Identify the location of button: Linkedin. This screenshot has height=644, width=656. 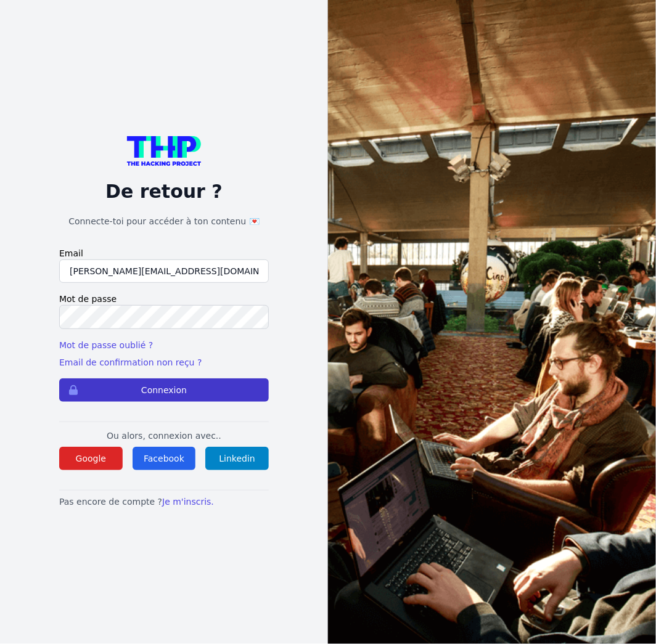
(237, 458).